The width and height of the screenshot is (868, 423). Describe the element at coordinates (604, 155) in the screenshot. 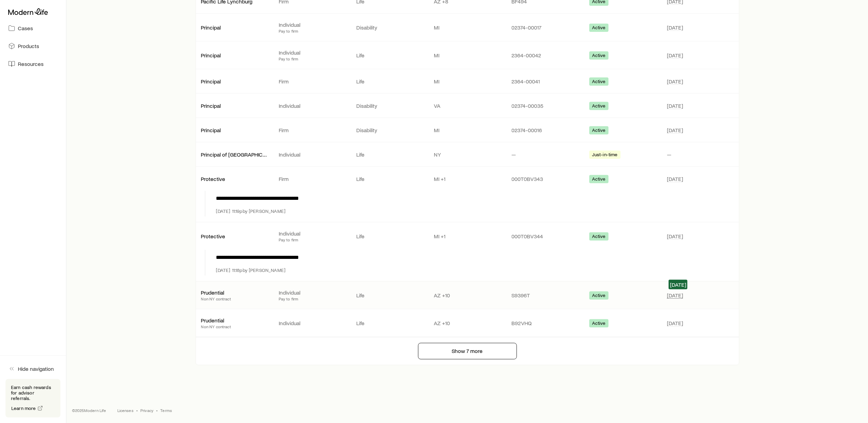

I see `span: Just-in-time` at that location.